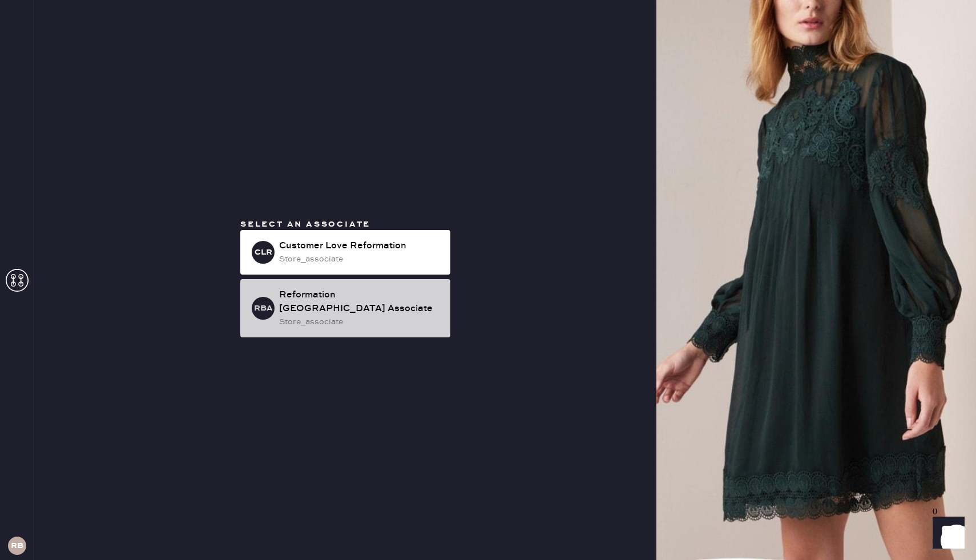  What do you see at coordinates (17, 545) in the screenshot?
I see `h3: RB` at bounding box center [17, 545].